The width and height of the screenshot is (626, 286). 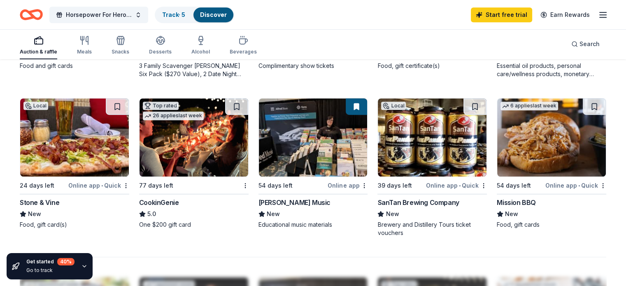 What do you see at coordinates (160, 52) in the screenshot?
I see `div: Desserts` at bounding box center [160, 52].